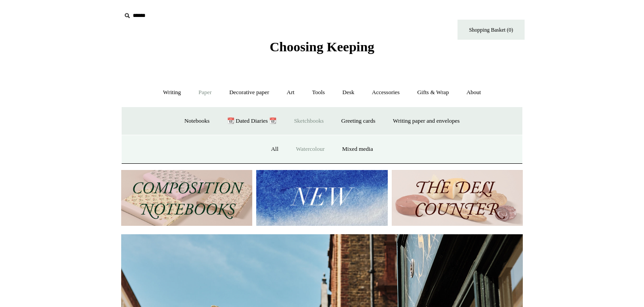  Describe the element at coordinates (186, 198) in the screenshot. I see `img: 202302 Composition ledgers.jpg__PID:69722ee6-fa44-49dd-a067-31375e5d54ec` at that location.